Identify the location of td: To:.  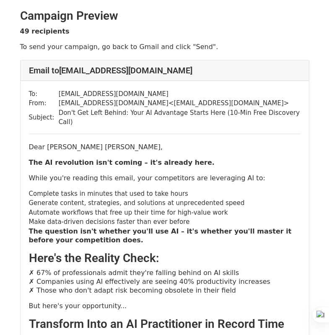
(44, 94).